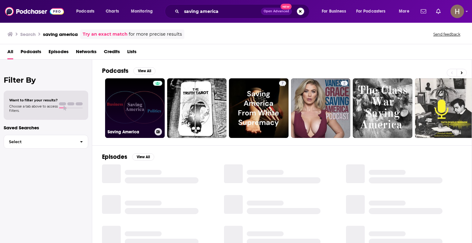 The height and width of the screenshot is (243, 472). Describe the element at coordinates (31, 53) in the screenshot. I see `a: Podcasts` at that location.